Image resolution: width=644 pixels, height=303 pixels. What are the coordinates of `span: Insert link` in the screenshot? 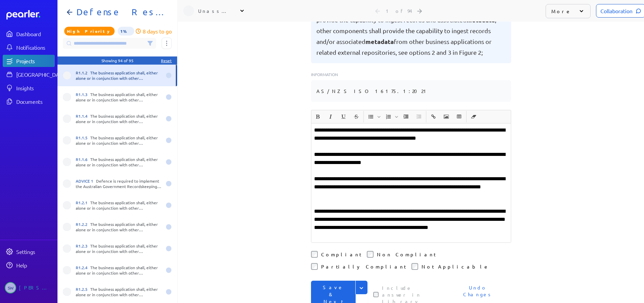 It's located at (434, 117).